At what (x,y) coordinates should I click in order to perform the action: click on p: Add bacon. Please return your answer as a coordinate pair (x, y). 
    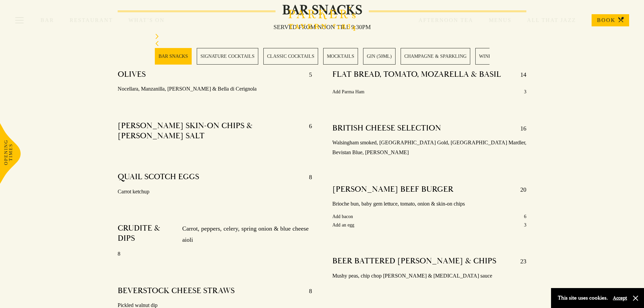
    Looking at the image, I should click on (343, 217).